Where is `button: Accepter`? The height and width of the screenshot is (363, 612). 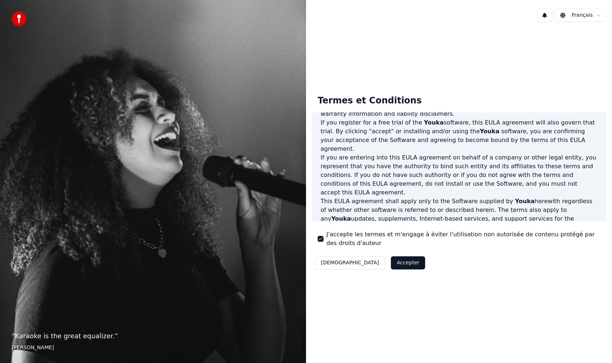
button: Accepter is located at coordinates (408, 263).